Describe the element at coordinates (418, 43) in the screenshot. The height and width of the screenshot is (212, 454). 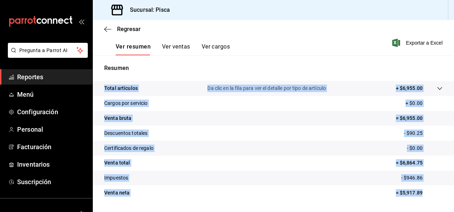
I see `button: Exportar a Excel` at that location.